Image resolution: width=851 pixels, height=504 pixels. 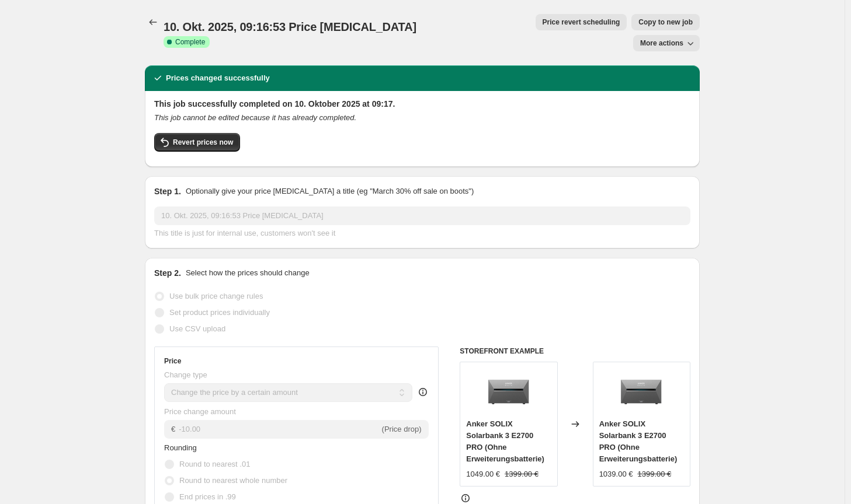 What do you see at coordinates (190, 42) in the screenshot?
I see `span: Complete` at bounding box center [190, 42].